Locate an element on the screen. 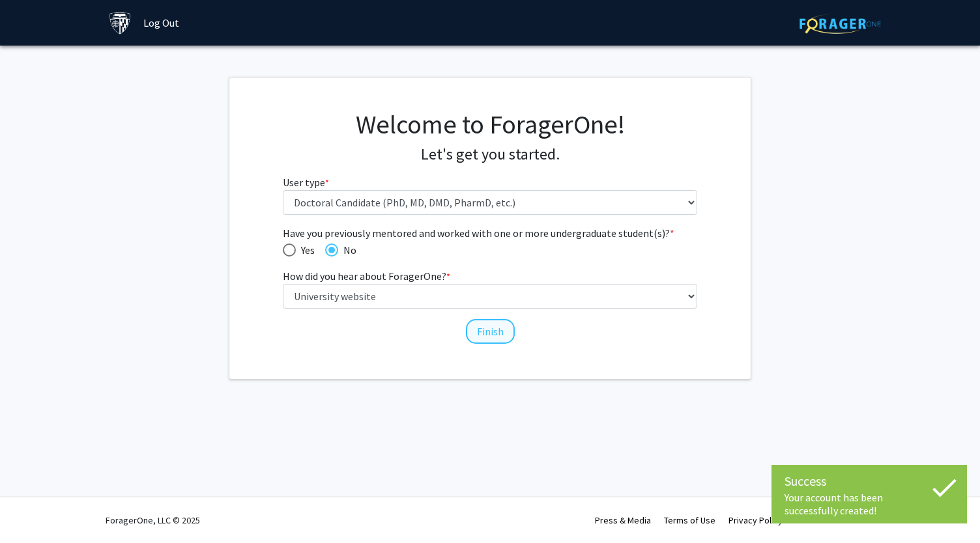  h1: Welcome to ForagerOne! is located at coordinates (490, 124).